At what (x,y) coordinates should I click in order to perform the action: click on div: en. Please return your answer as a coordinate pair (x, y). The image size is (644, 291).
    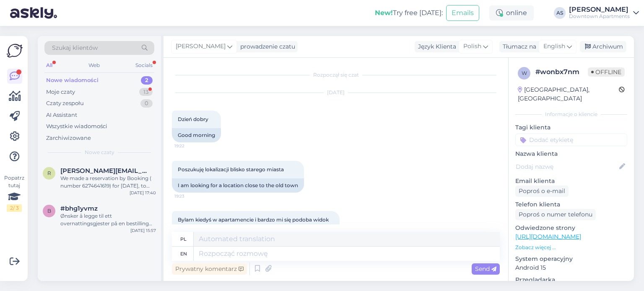
    Looking at the image, I should click on (184, 254).